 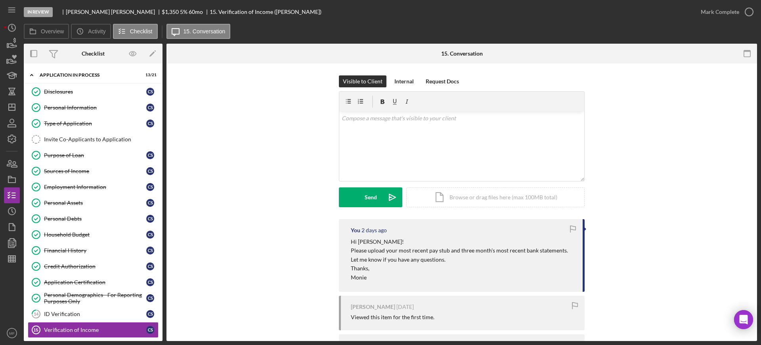 I want to click on div: Open Intercom Messenger, so click(x=744, y=319).